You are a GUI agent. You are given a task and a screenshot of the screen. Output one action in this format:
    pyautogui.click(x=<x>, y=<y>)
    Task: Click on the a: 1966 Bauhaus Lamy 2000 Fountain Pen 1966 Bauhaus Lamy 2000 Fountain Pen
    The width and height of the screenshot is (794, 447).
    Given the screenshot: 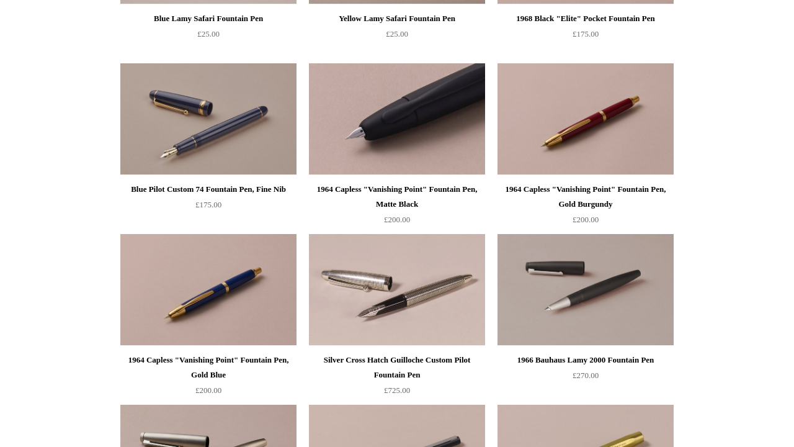 What is the action you would take?
    pyautogui.click(x=586, y=290)
    